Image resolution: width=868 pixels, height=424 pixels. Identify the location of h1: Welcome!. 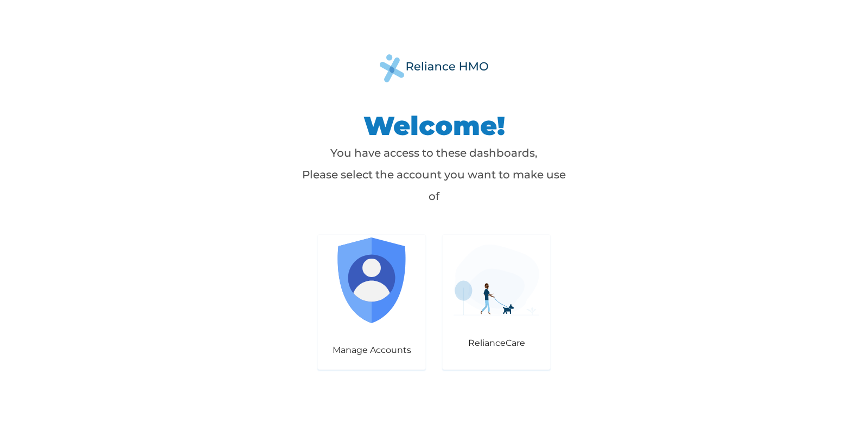
(434, 126).